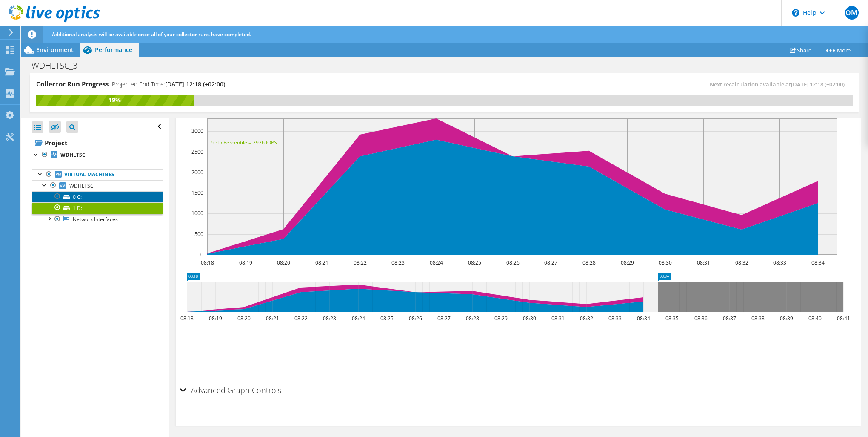 The image size is (868, 437). What do you see at coordinates (198, 192) in the screenshot?
I see `text: 1500` at bounding box center [198, 192].